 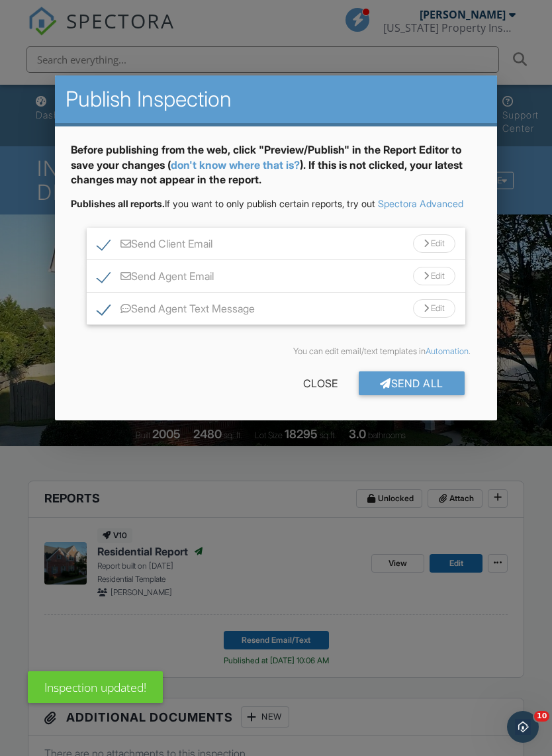 What do you see at coordinates (321, 383) in the screenshot?
I see `div: Close` at bounding box center [321, 383].